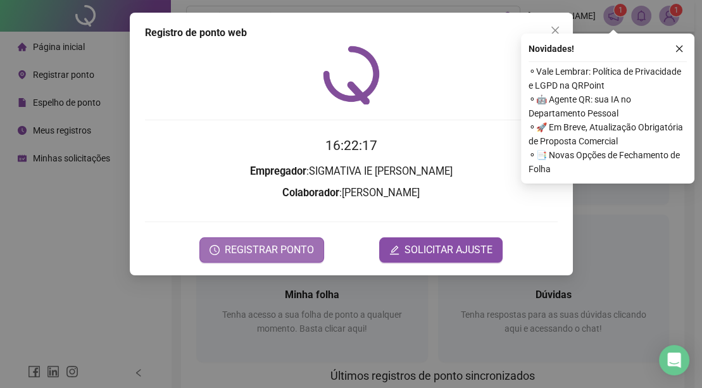 Image resolution: width=702 pixels, height=388 pixels. Describe the element at coordinates (607, 134) in the screenshot. I see `span: ⚬ 🚀 Em Breve, Atualização Obrigatória de Proposta Comercial` at that location.